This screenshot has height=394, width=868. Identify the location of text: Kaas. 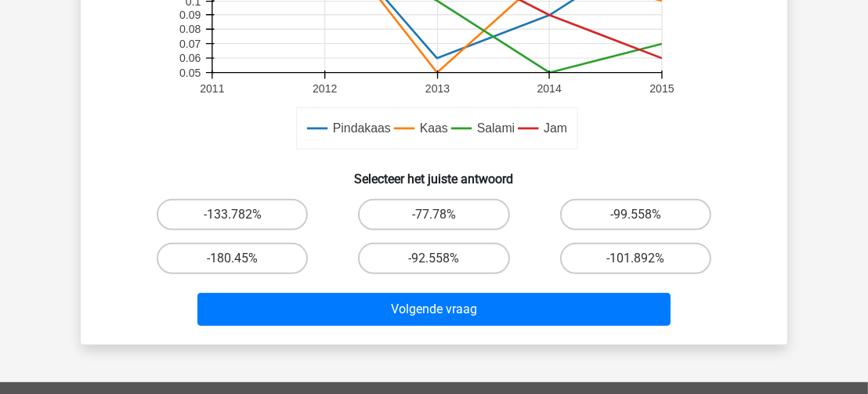
(434, 128).